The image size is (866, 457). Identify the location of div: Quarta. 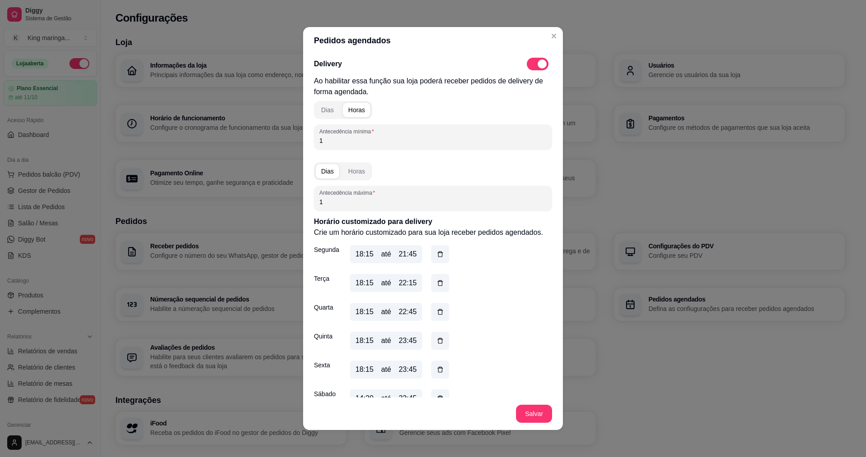
(323, 308).